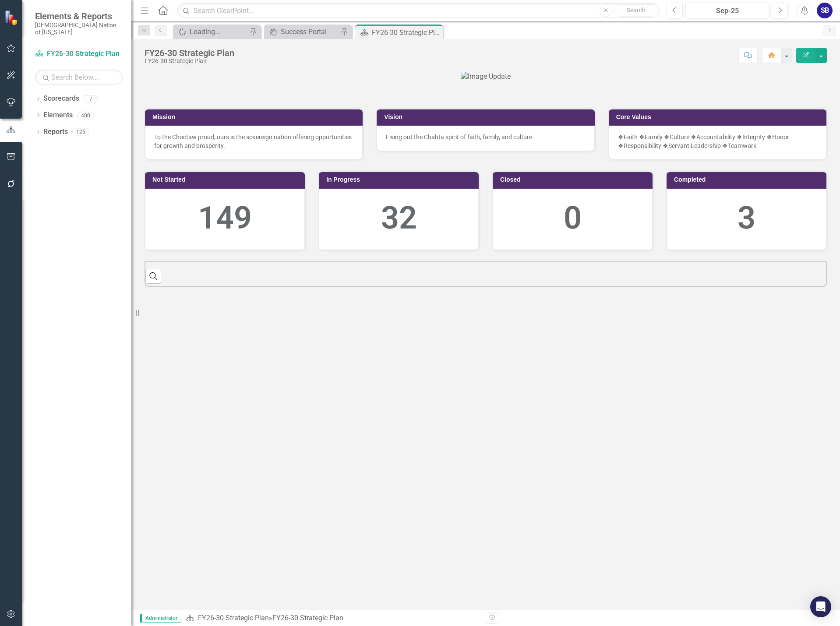 The image size is (840, 626). Describe the element at coordinates (719, 117) in the screenshot. I see `h3: Core Values` at that location.